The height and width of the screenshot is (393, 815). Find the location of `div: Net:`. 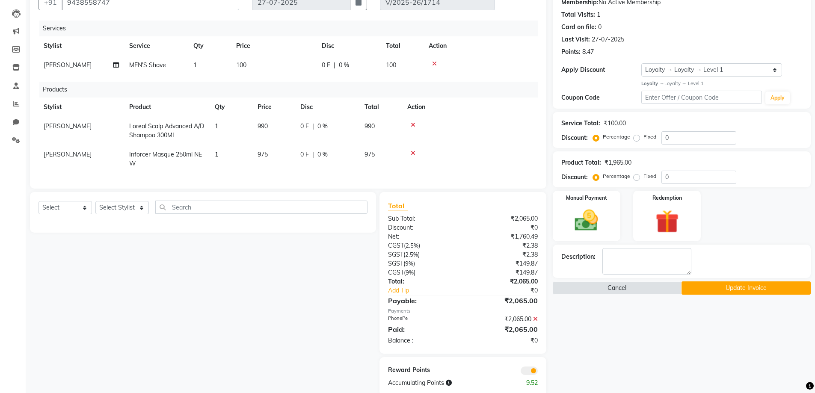

div: Net: is located at coordinates (422, 237).